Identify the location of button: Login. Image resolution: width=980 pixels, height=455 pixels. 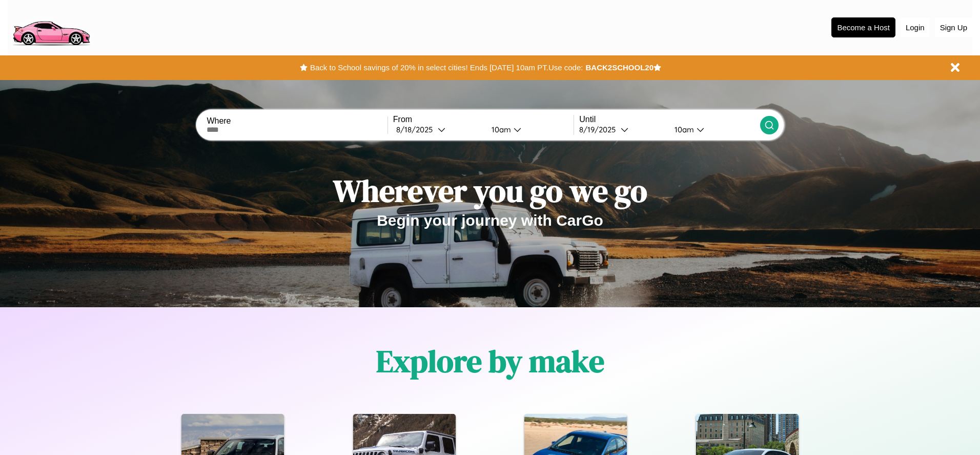
(915, 27).